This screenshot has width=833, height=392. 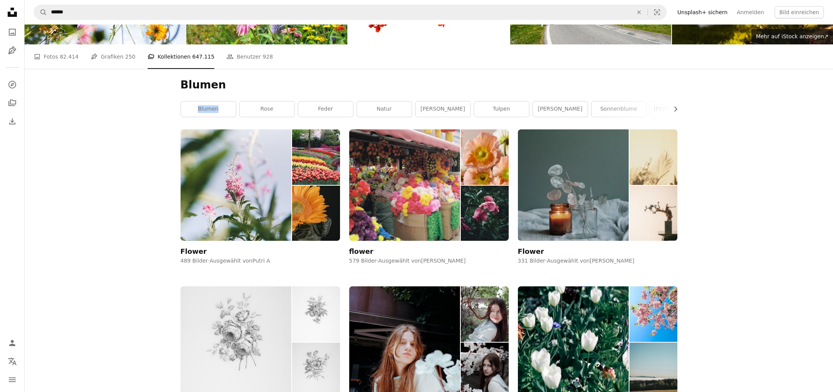 What do you see at coordinates (429, 85) in the screenshot?
I see `h1: Blumen` at bounding box center [429, 85].